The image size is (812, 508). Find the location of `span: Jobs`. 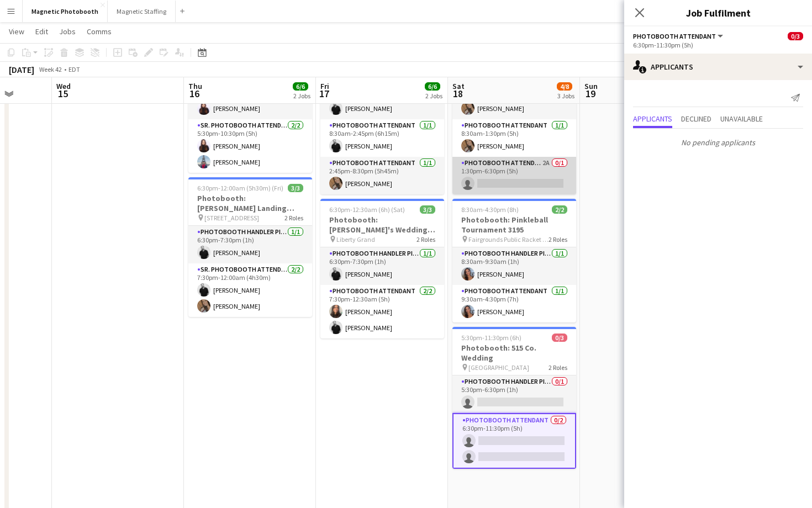

span: Jobs is located at coordinates (67, 31).